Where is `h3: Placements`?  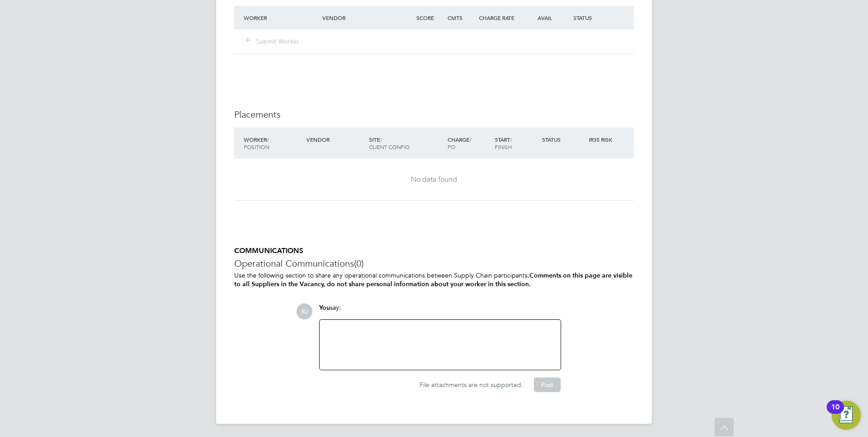
h3: Placements is located at coordinates (434, 115).